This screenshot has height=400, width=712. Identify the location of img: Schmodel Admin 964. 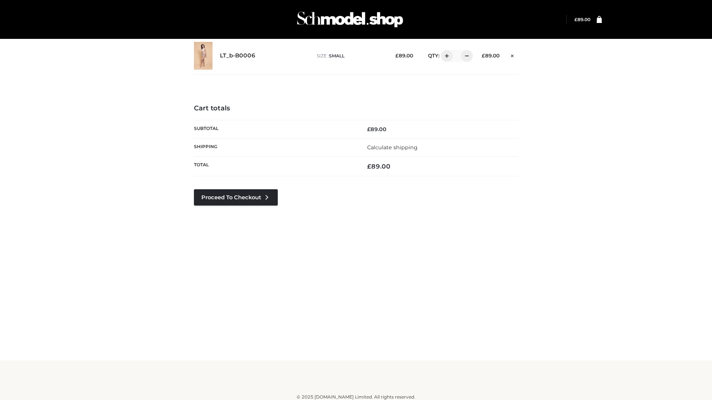
(350, 19).